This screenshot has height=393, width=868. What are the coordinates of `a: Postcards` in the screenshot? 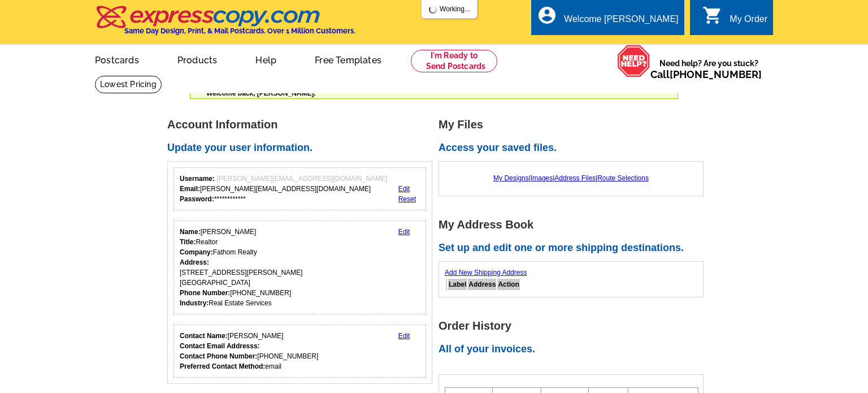 It's located at (117, 59).